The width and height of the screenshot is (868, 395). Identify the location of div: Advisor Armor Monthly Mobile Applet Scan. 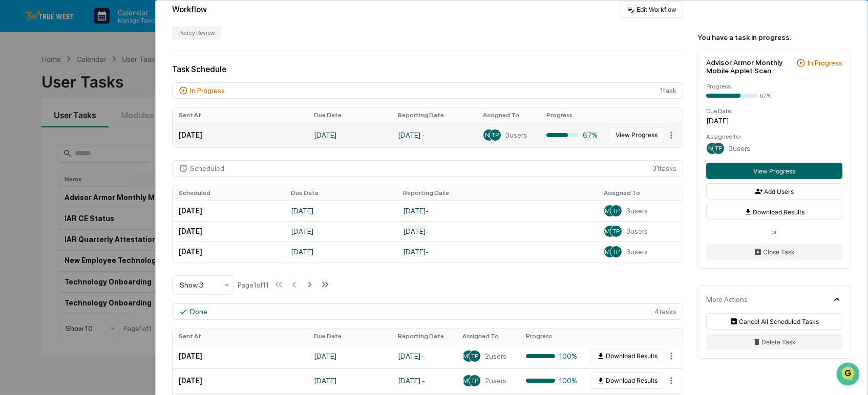
(750, 67).